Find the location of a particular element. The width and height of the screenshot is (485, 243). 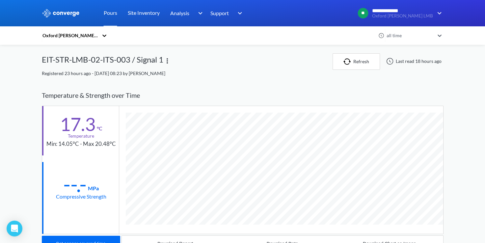

div: all time is located at coordinates (409, 36).